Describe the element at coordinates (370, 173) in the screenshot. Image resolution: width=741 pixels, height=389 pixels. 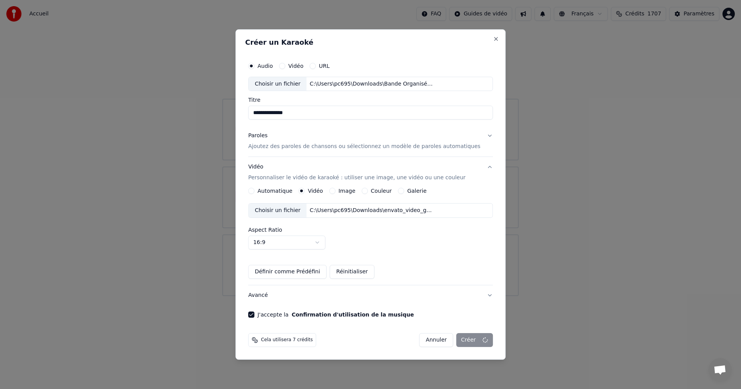
I see `button: VidéoPersonnaliser le vidéo de karaoké : utiliser une image, une vidéo ou une couleur` at that location.